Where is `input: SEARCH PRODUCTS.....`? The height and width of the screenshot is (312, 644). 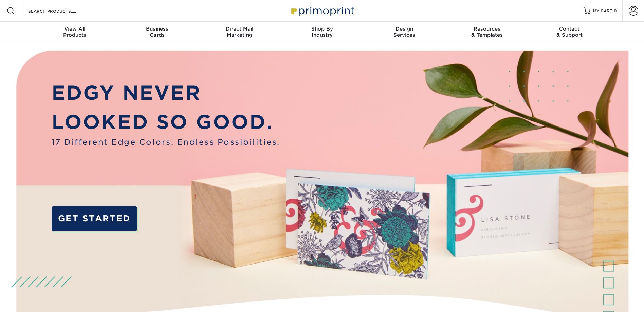 input: SEARCH PRODUCTS..... is located at coordinates (60, 11).